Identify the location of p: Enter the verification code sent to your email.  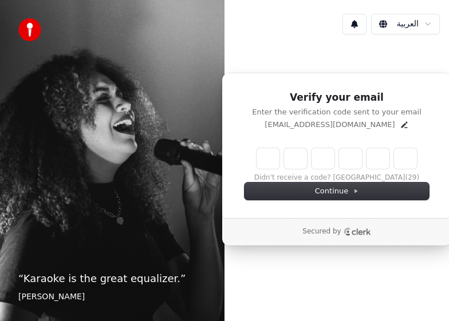
(336, 112).